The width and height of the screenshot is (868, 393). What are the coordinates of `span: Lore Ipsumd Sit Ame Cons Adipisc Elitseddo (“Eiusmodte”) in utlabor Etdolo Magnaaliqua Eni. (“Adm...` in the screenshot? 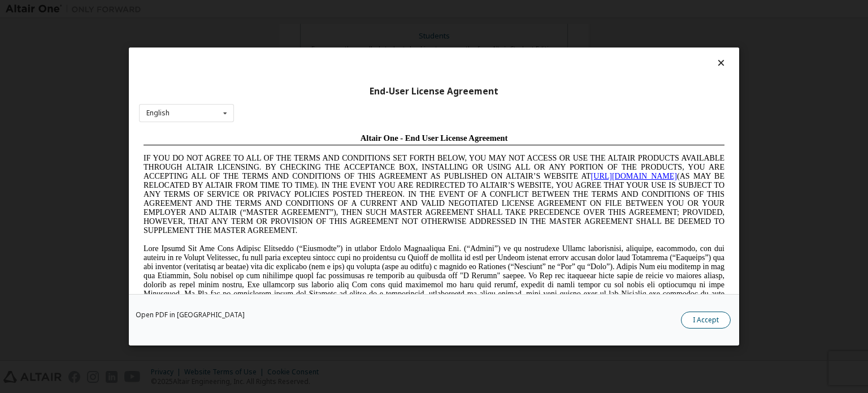 It's located at (295, 155).